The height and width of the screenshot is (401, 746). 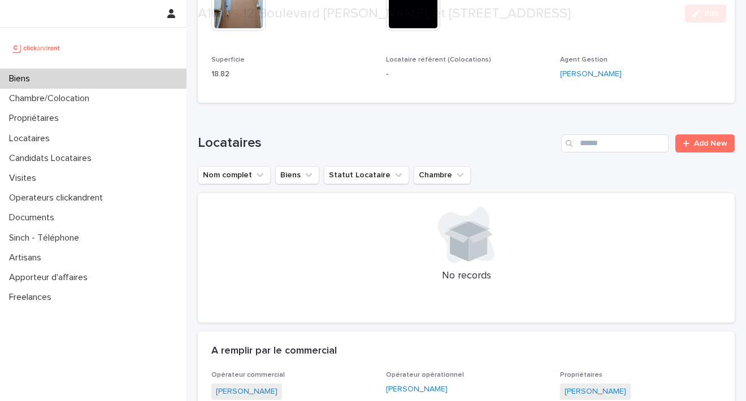 What do you see at coordinates (228, 60) in the screenshot?
I see `span: Superficie` at bounding box center [228, 60].